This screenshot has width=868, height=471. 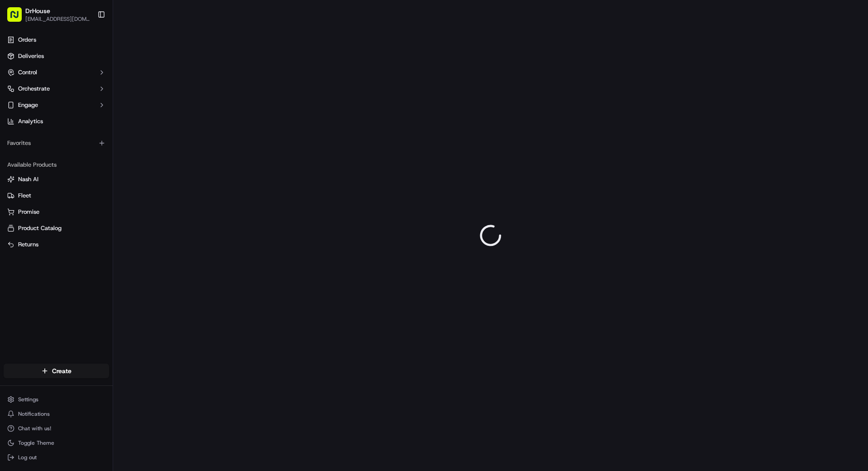 What do you see at coordinates (56, 442) in the screenshot?
I see `button: Toggle Theme` at bounding box center [56, 442].